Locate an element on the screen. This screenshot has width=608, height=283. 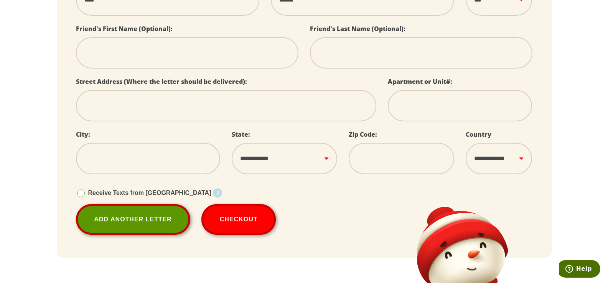
label: Friend's First Name (Optional): is located at coordinates (124, 29).